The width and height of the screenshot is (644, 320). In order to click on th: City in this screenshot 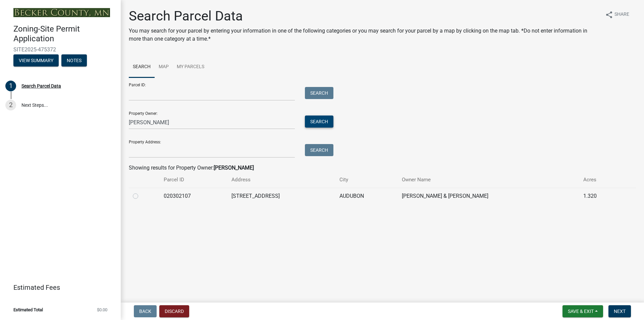, I will do `click(367, 180)`.